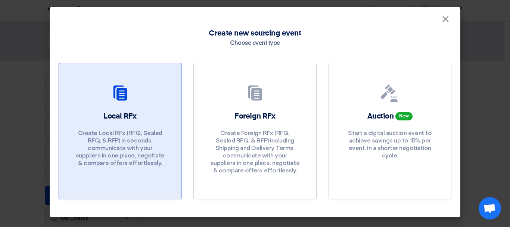 The height and width of the screenshot is (227, 510). Describe the element at coordinates (404, 116) in the screenshot. I see `span: New` at that location.